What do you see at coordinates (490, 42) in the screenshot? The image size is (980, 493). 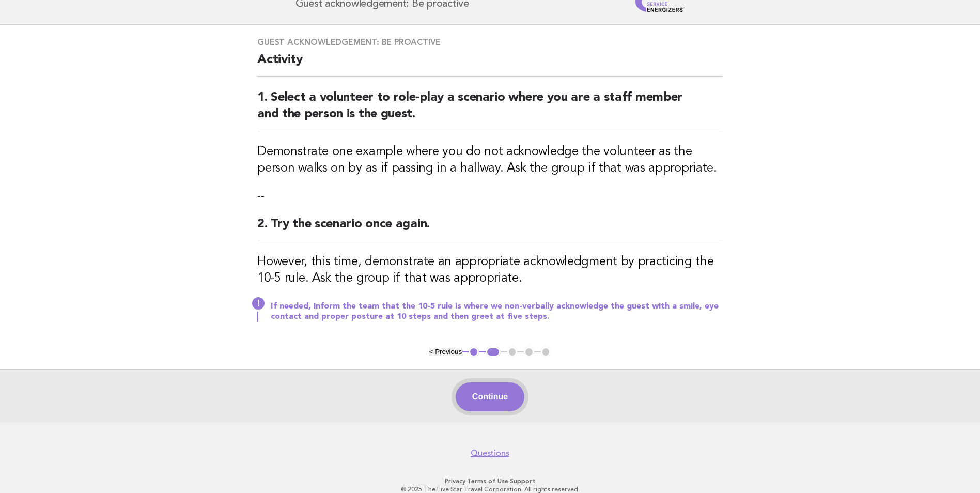 I see `h3: Guest acknowledgement: Be proactive` at bounding box center [490, 42].